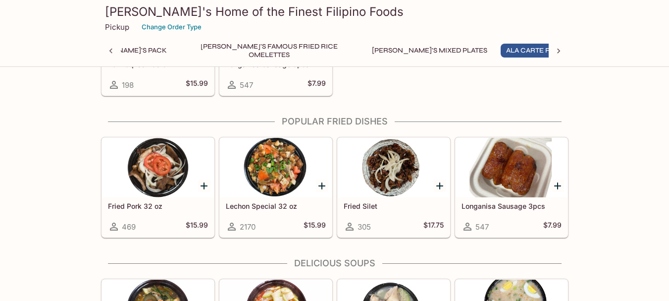 The height and width of the screenshot is (301, 669). Describe the element at coordinates (158, 187) in the screenshot. I see `a: Fried Pork 32 oz469$15.99` at that location.